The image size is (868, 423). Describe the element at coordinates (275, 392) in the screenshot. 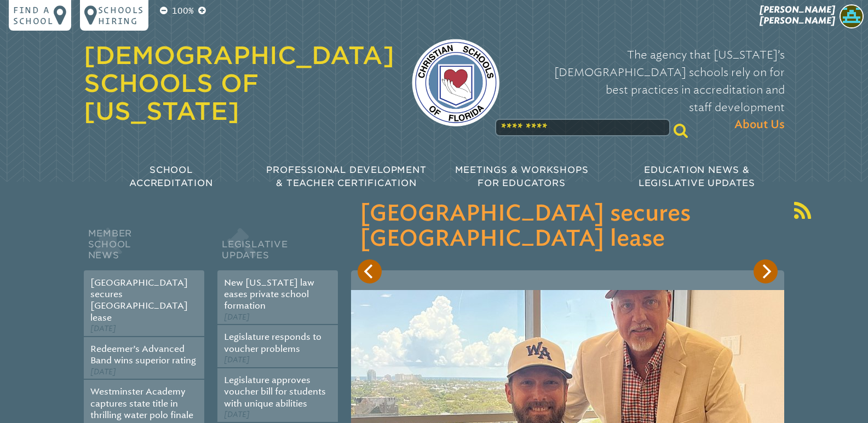

I see `a: Legislature approves voucher bill for students with unique abilities` at that location.